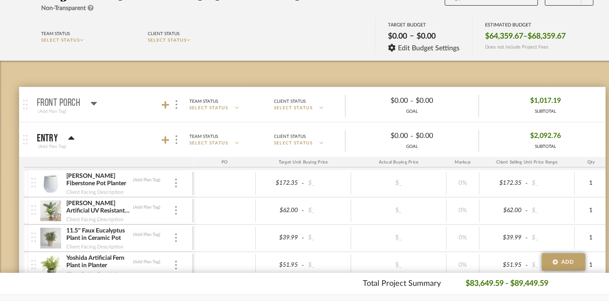 The height and width of the screenshot is (301, 609). I want to click on div: 11.5'' Faux Eucalyptus Plant in Ceramic Pot, so click(98, 235).